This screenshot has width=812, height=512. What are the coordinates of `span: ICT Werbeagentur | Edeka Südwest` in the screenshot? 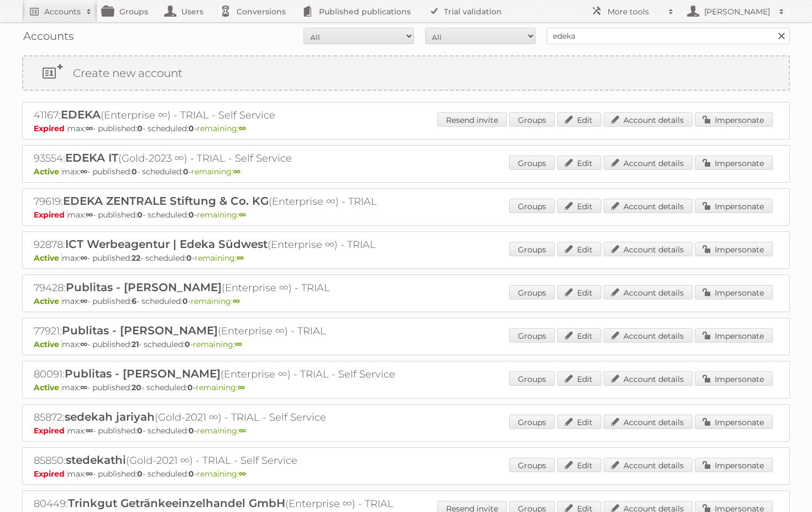 It's located at (166, 244).